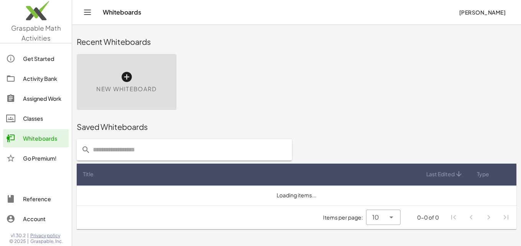 The height and width of the screenshot is (246, 521). I want to click on span: Title, so click(88, 174).